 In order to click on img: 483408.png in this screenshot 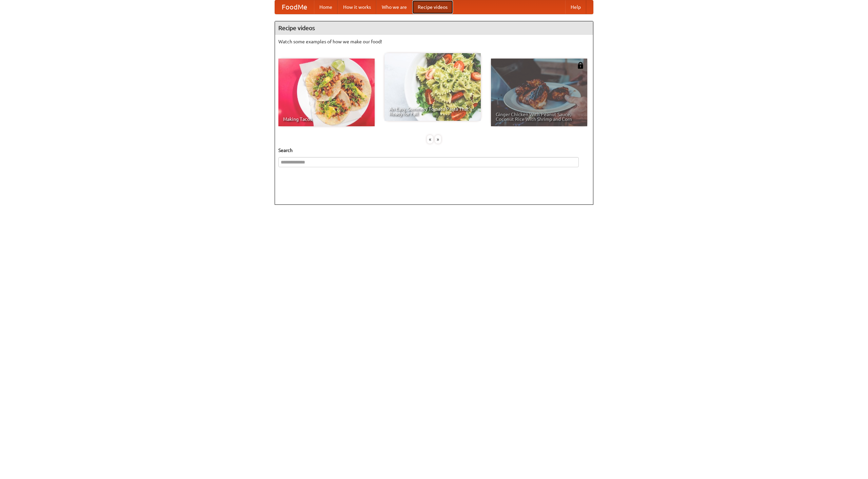, I will do `click(581, 65)`.